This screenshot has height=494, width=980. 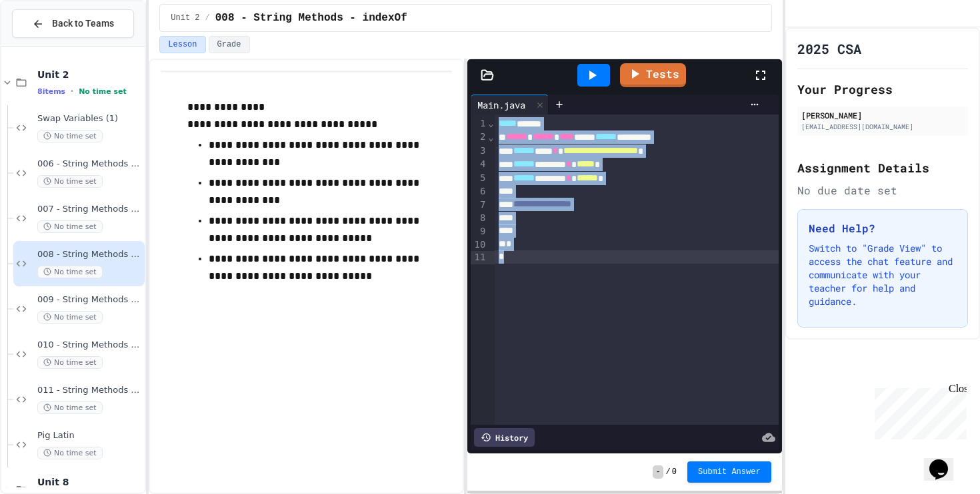 I want to click on div: 11, so click(x=479, y=258).